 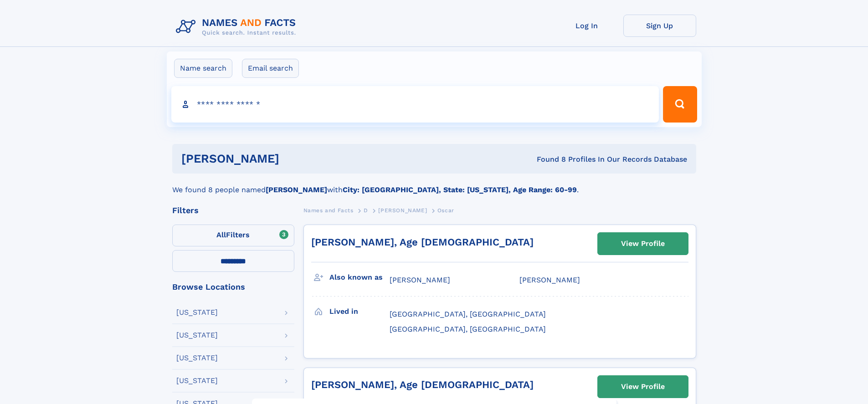 I want to click on div: We found 8 people named with ., so click(x=434, y=185).